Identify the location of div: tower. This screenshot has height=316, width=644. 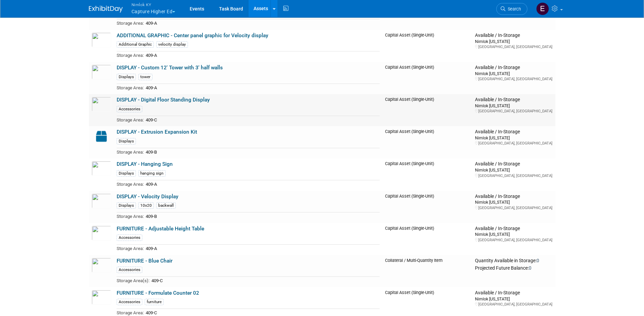
(145, 77).